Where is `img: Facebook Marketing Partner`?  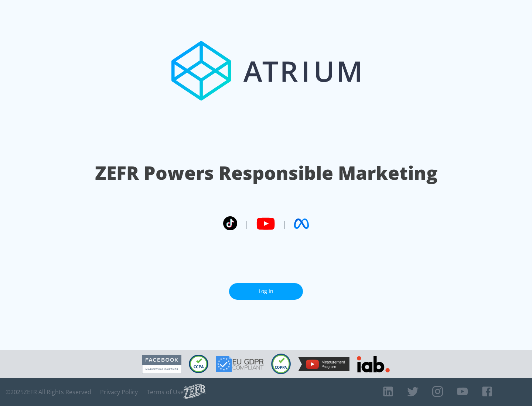 img: Facebook Marketing Partner is located at coordinates (162, 364).